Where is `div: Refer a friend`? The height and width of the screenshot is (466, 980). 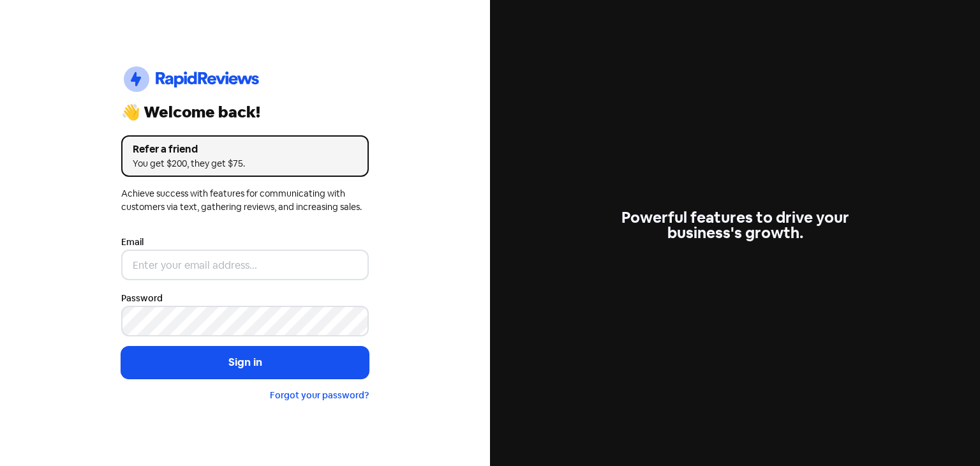
div: Refer a friend is located at coordinates (245, 150).